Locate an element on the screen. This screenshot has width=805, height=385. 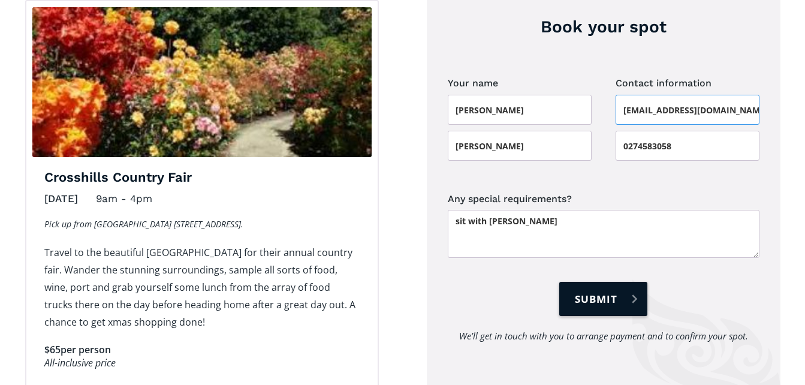
div: We’ll get in touch with you to arrange payment and to confirm your spot. is located at coordinates (603, 336).